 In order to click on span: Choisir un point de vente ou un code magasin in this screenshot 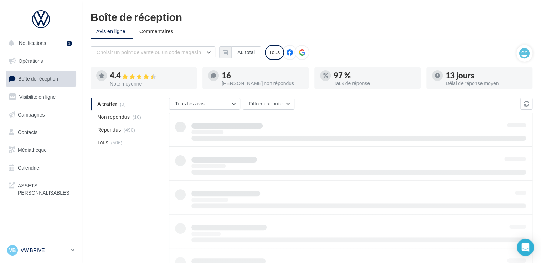, I will do `click(149, 52)`.